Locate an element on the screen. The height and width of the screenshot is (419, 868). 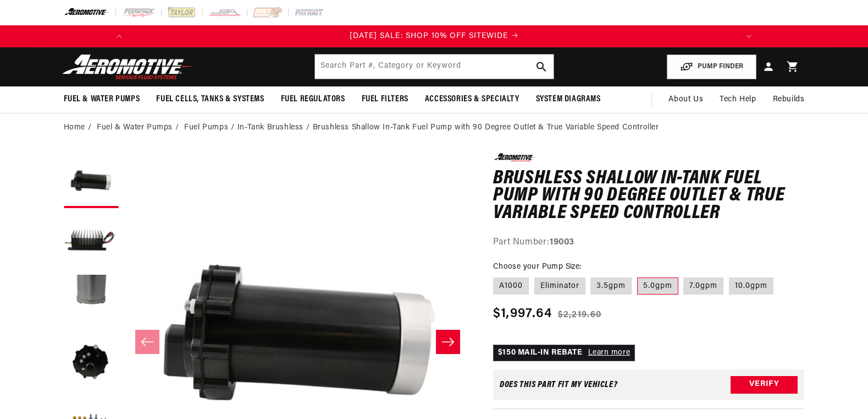
label: 3.5gpm is located at coordinates (611, 286).